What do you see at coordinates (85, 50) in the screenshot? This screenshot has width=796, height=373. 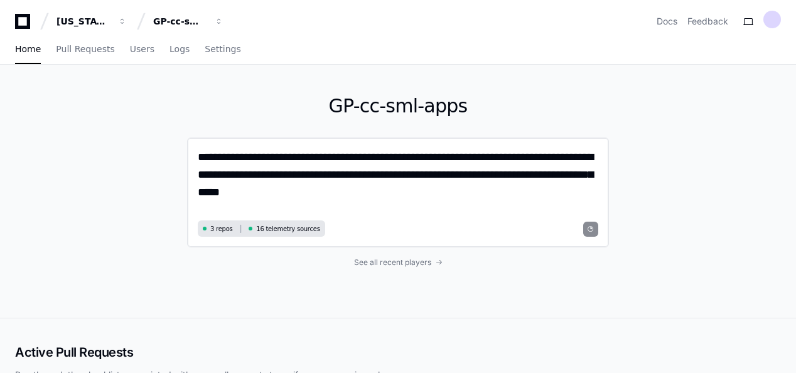 I see `a: Pull Requests` at bounding box center [85, 50].